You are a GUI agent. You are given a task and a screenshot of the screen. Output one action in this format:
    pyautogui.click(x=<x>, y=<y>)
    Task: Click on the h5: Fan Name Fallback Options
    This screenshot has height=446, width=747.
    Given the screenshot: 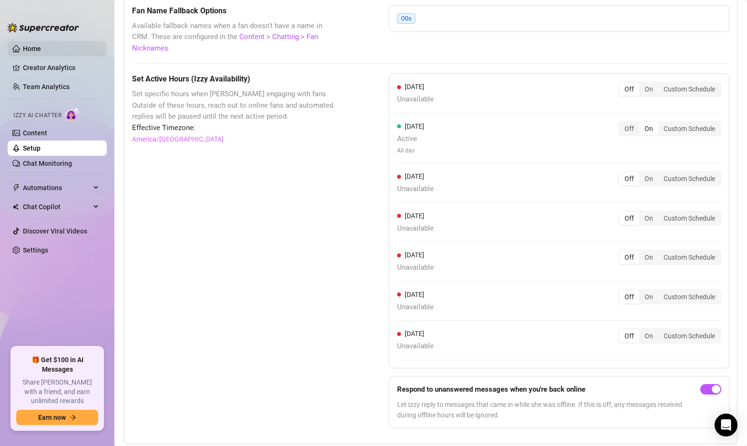 What is the action you would take?
    pyautogui.click(x=236, y=11)
    